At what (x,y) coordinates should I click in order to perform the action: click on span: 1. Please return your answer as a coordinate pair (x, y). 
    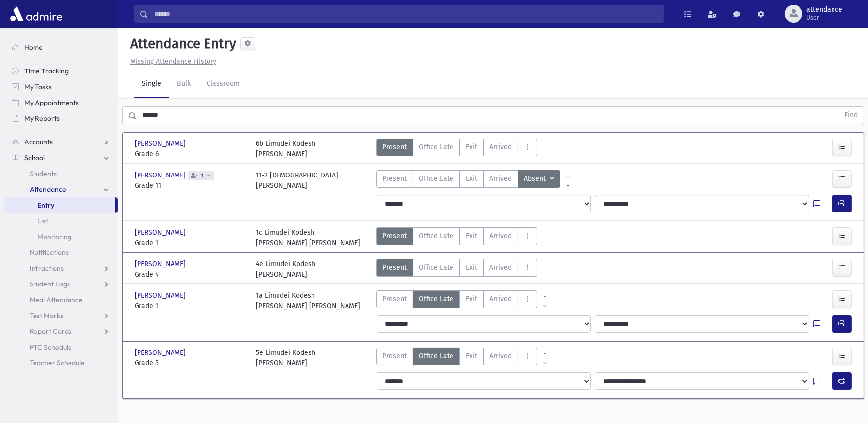
    Looking at the image, I should click on (202, 175).